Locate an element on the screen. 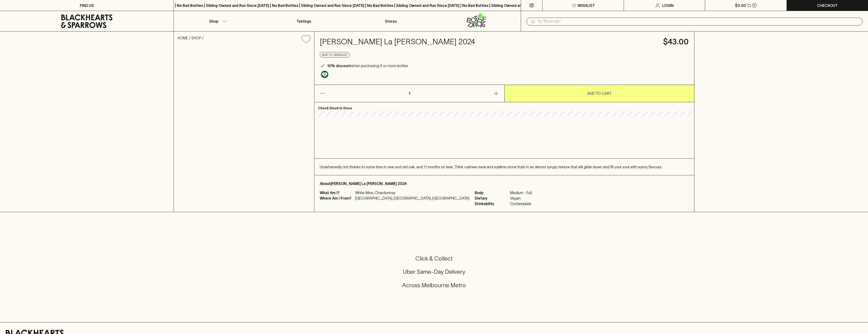 The width and height of the screenshot is (868, 334). p: Check Stock In Store is located at coordinates (504, 106).